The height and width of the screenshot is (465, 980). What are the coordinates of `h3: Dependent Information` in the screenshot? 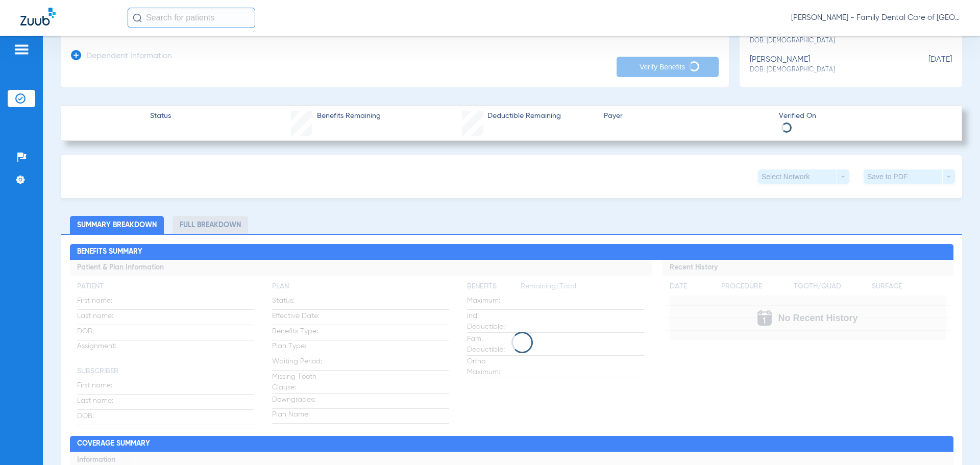 It's located at (129, 57).